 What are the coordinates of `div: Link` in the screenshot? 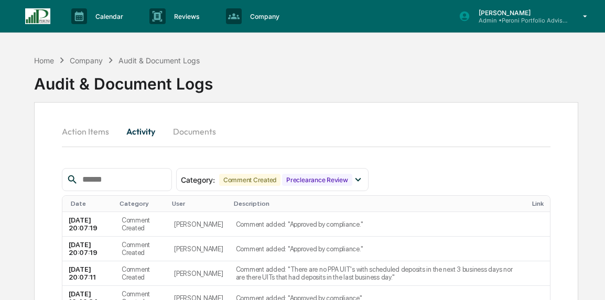 It's located at (539, 204).